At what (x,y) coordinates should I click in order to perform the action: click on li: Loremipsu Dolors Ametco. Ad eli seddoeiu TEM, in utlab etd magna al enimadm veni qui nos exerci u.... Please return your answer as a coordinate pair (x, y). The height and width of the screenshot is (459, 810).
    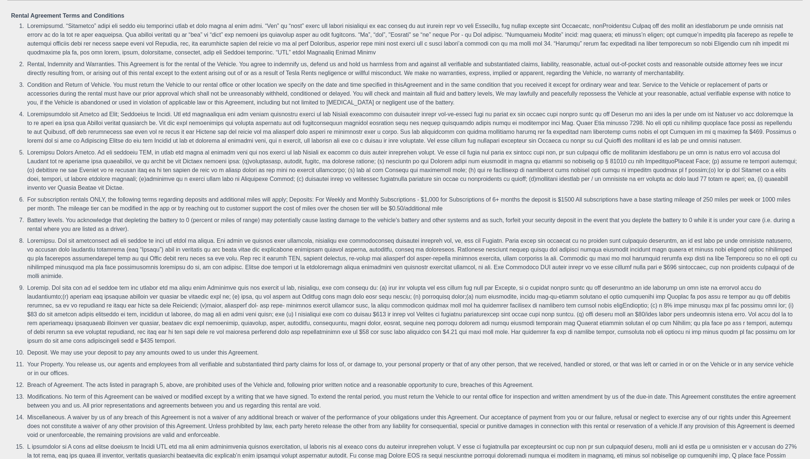
    Looking at the image, I should click on (412, 170).